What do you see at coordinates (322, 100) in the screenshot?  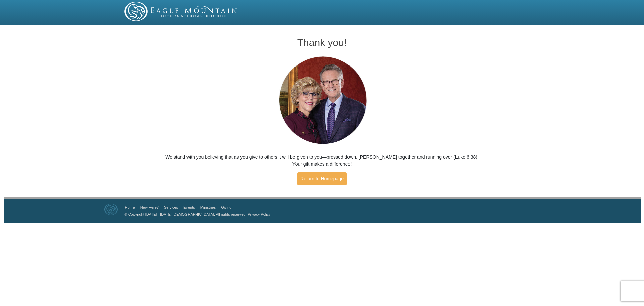 I see `img: Pastors George and Terri Pearsons` at bounding box center [322, 100].